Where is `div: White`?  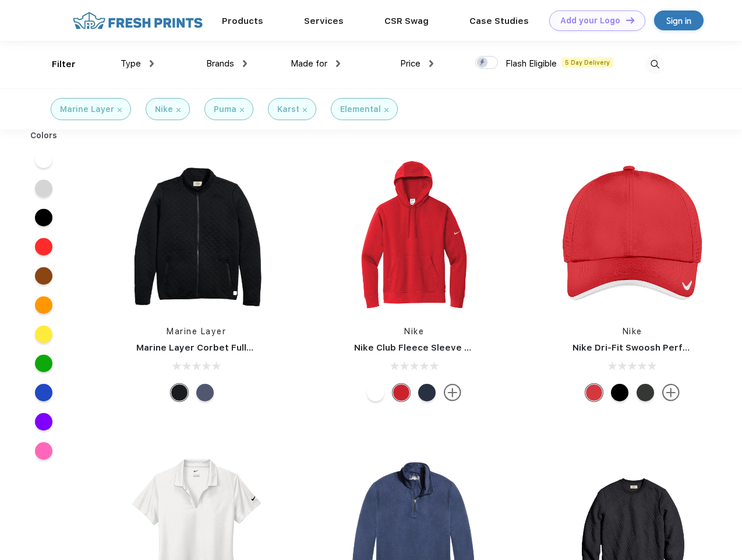 div: White is located at coordinates (376, 392).